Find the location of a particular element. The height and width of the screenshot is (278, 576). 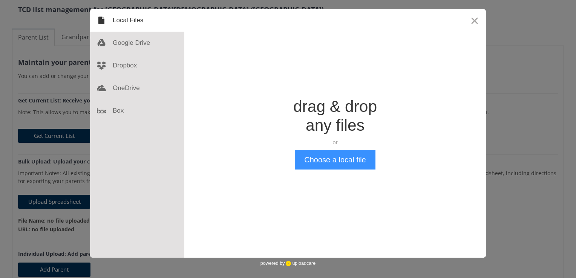

div: Dropbox is located at coordinates (137, 66).